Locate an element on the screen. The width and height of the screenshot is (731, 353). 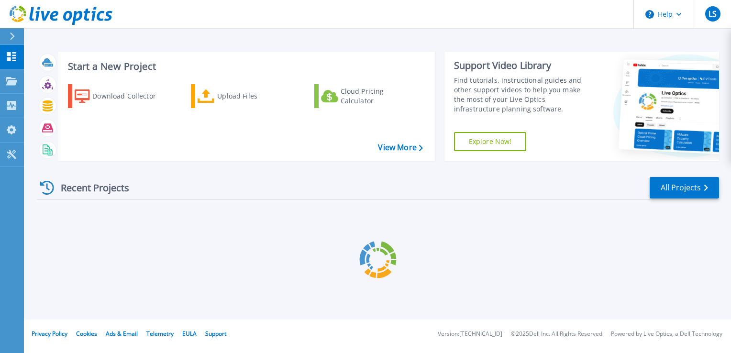
div: Recent Projects is located at coordinates (89, 187).